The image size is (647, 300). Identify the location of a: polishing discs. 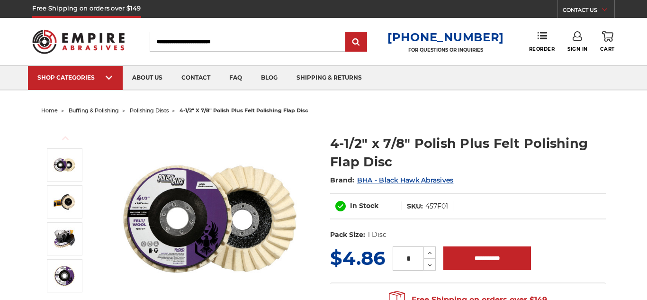
(149, 110).